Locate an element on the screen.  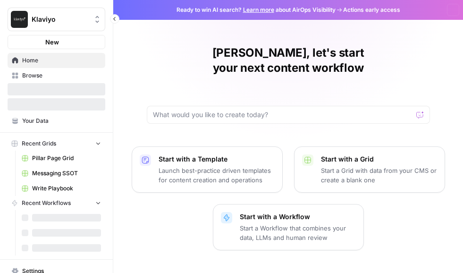
a: Messaging SSOT is located at coordinates (61, 173).